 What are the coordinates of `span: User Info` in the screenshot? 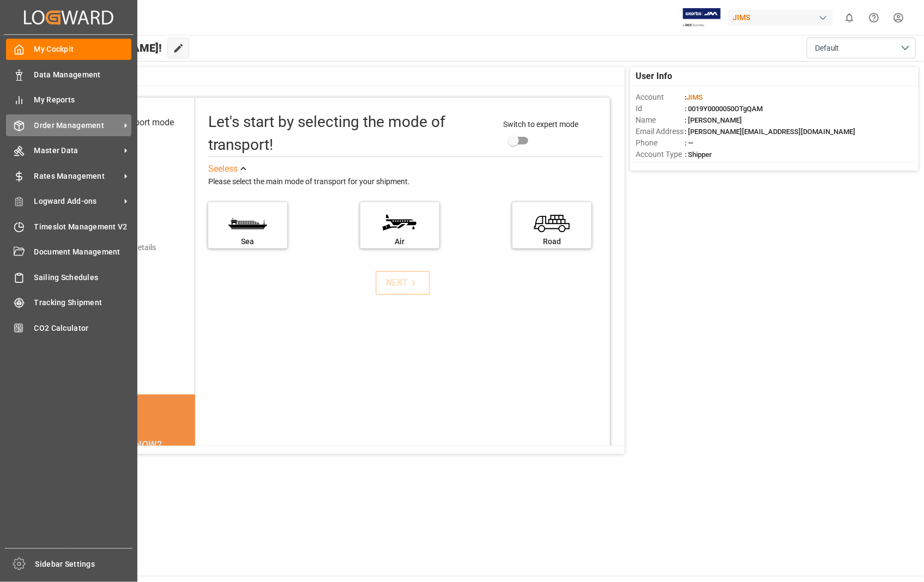 It's located at (654, 76).